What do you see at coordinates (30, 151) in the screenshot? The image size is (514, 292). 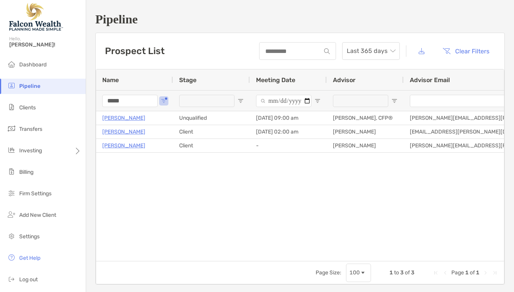 I see `span: Investing` at bounding box center [30, 151].